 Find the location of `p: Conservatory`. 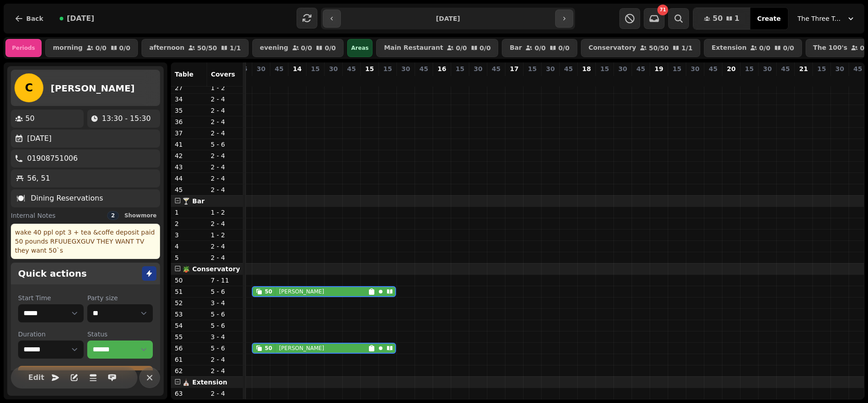

p: Conservatory is located at coordinates (613, 48).